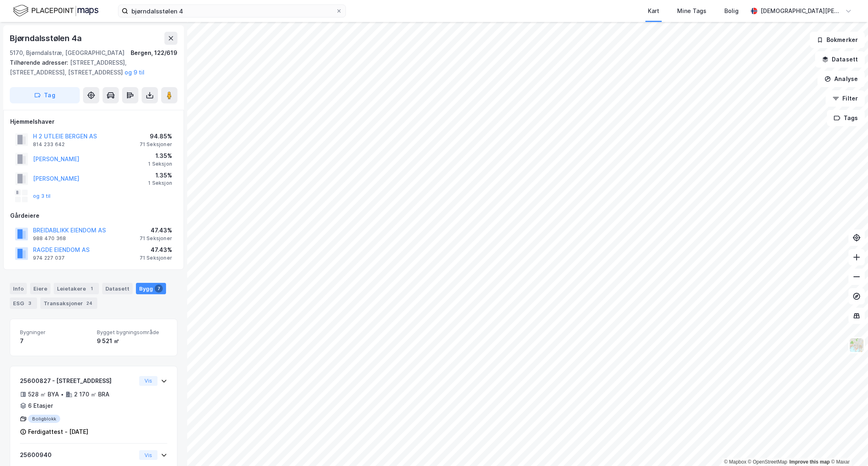 The image size is (868, 466). What do you see at coordinates (44, 395) in the screenshot?
I see `div: 528 ㎡ BYA` at bounding box center [44, 395].